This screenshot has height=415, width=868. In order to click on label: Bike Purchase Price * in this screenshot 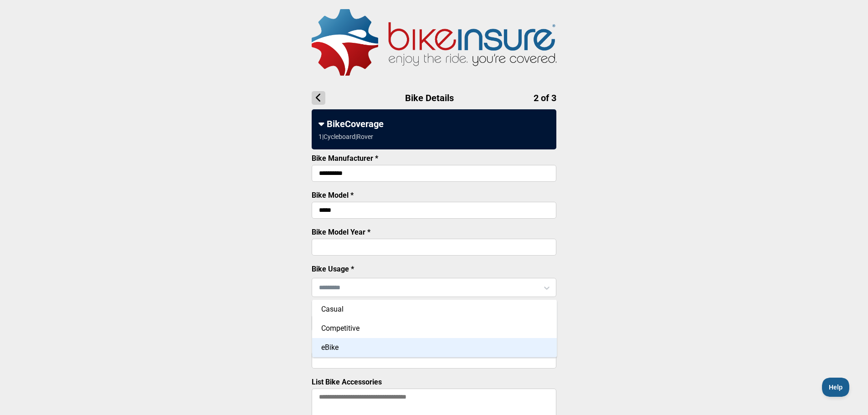, I will do `click(347, 308)`.